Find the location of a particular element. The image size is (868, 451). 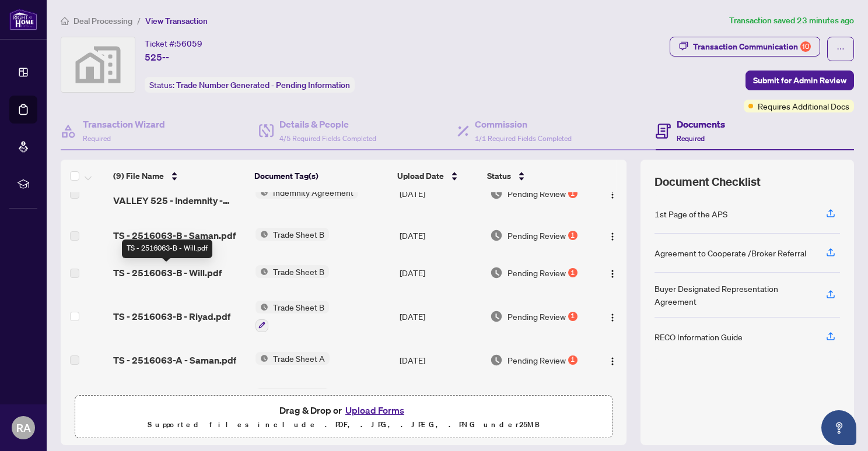

span: Document Checklist is located at coordinates (708, 182).